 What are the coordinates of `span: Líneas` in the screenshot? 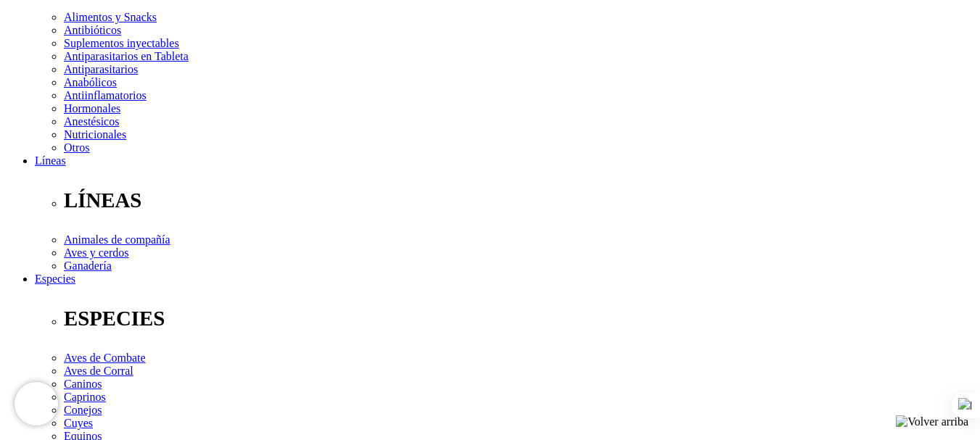 It's located at (50, 160).